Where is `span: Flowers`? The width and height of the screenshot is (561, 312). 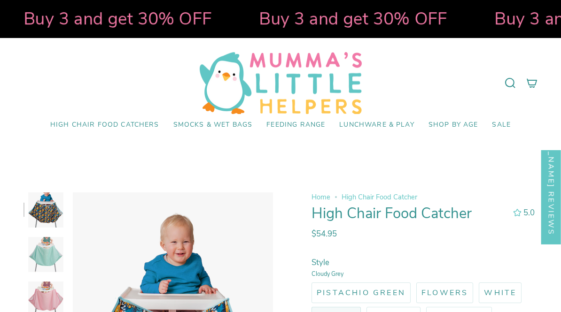 span: Flowers is located at coordinates (444, 293).